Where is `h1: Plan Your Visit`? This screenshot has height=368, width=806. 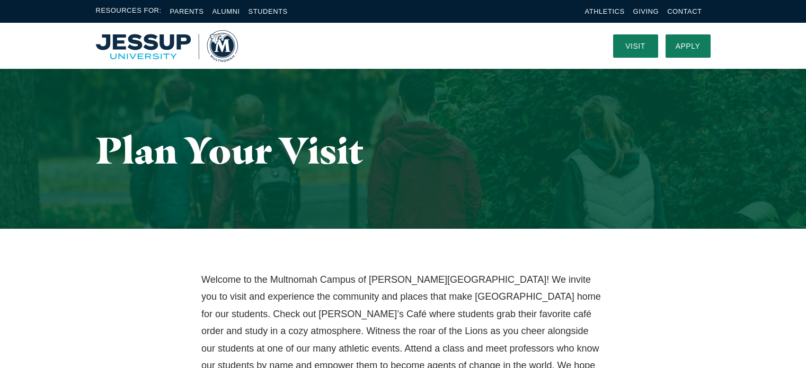 h1: Plan Your Visit is located at coordinates (403, 150).